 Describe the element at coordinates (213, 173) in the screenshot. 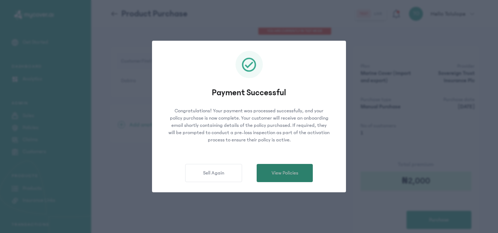

I see `span: Sell Again` at that location.